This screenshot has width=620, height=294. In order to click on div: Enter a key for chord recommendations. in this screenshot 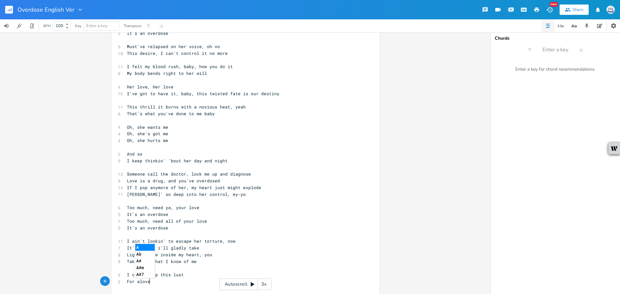, I will do `click(556, 69)`.